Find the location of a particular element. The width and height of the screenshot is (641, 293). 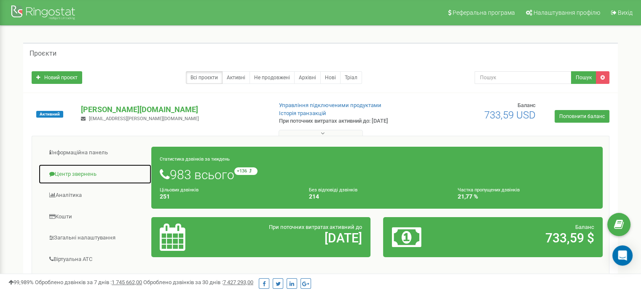

small: Без відповіді дзвінків is located at coordinates (333, 190).